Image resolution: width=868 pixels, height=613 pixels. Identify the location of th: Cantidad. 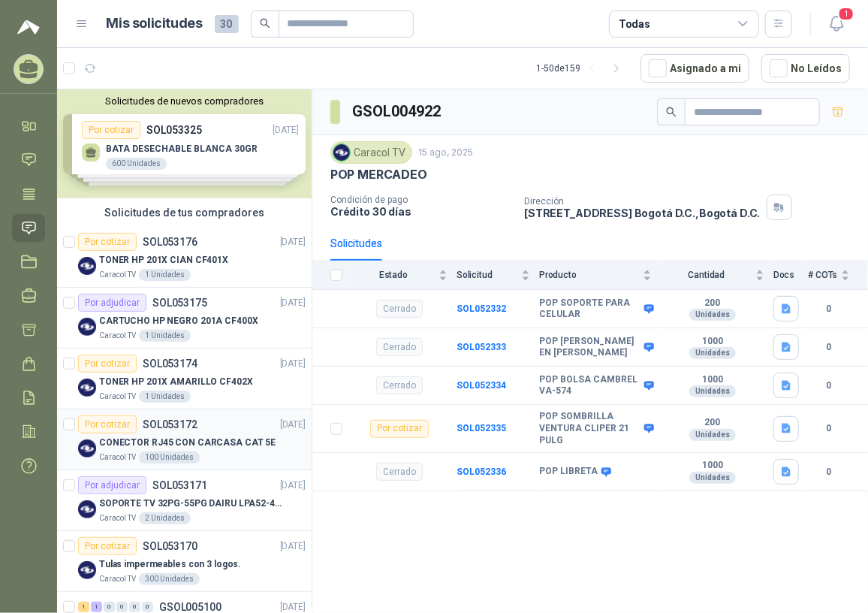
(717, 275).